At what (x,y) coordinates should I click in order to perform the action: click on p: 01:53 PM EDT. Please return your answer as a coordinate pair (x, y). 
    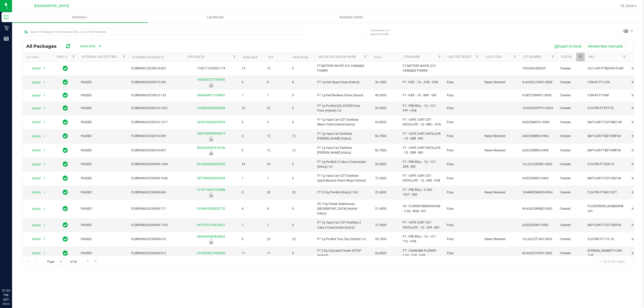
    Looking at the image, I should click on (6, 295).